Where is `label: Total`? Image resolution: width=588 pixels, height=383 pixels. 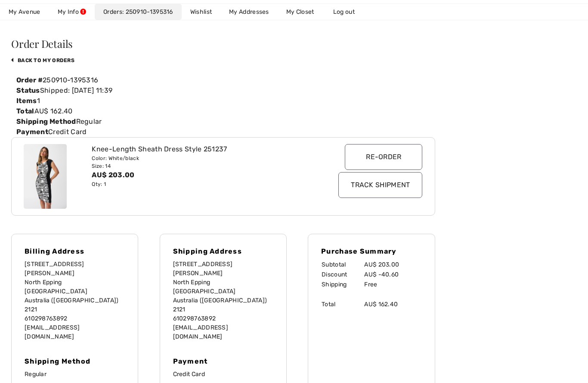 label: Total is located at coordinates (25, 111).